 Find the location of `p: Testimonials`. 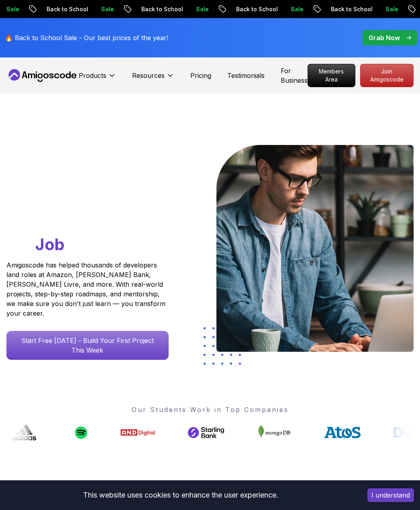

p: Testimonials is located at coordinates (246, 76).